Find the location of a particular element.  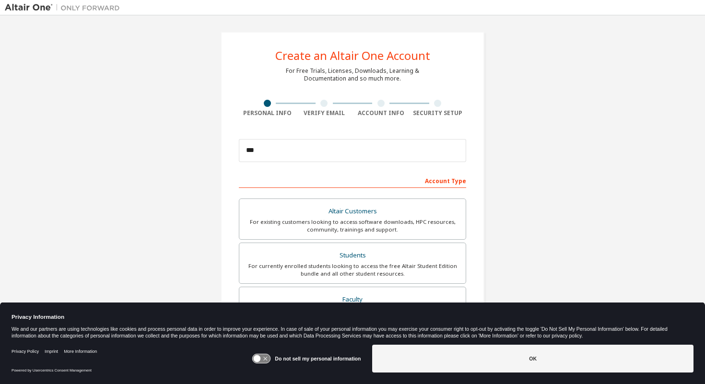

div: Account Type is located at coordinates (352, 180).